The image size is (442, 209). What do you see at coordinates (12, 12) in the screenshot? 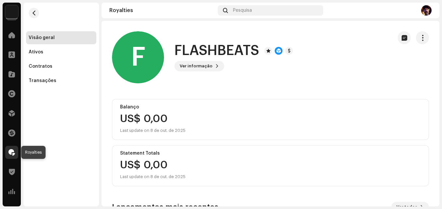
I see `img: 56eeb297-7269-4a48-bf6b-d4ffa91748c0` at bounding box center [12, 12].